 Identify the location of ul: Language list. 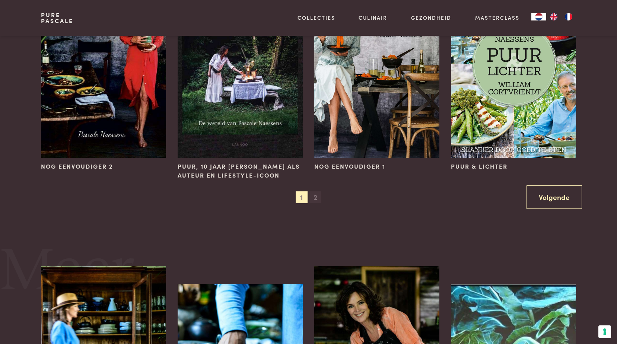
(561, 17).